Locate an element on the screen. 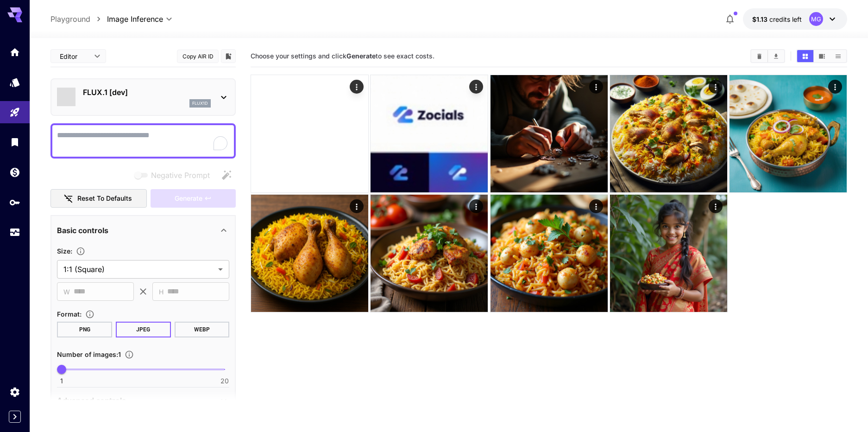 The height and width of the screenshot is (432, 868). button: Show media in list view is located at coordinates (838, 56).